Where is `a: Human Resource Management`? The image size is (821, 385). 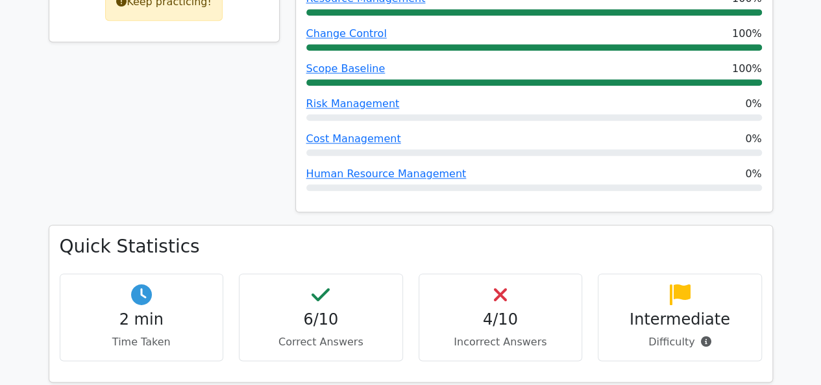
a: Human Resource Management is located at coordinates (386, 173).